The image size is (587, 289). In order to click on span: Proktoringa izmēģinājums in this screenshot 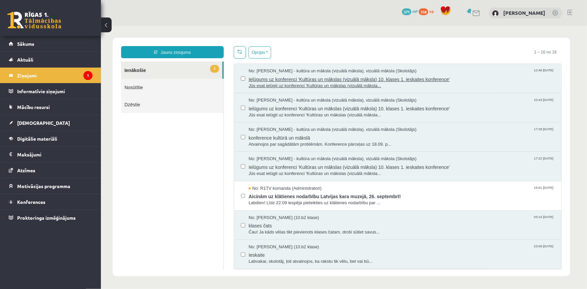, I will do `click(46, 218)`.